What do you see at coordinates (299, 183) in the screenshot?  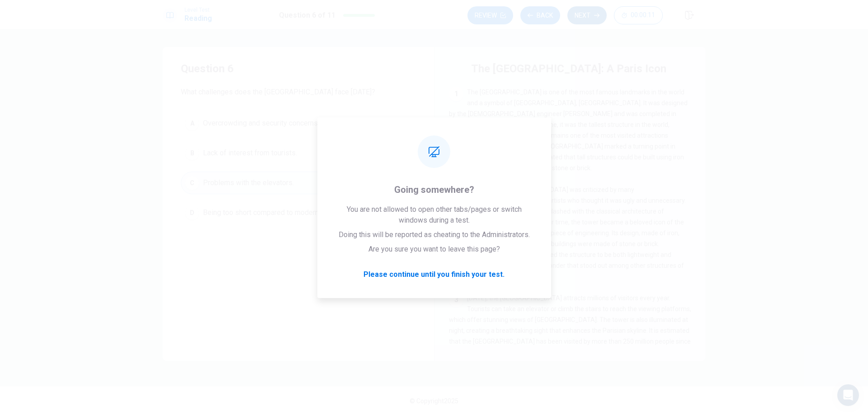 I see `button: CProblems with the elevators.` at bounding box center [299, 183].